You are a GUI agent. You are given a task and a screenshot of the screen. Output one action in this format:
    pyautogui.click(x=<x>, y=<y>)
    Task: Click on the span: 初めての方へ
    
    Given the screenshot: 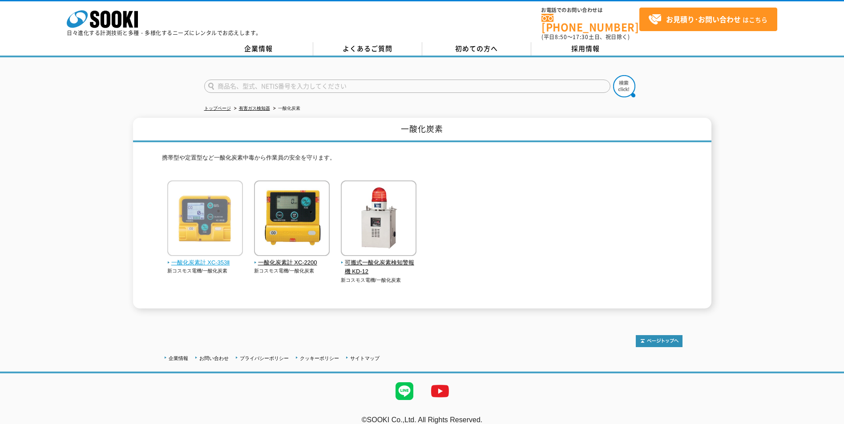 What is the action you would take?
    pyautogui.click(x=476, y=48)
    